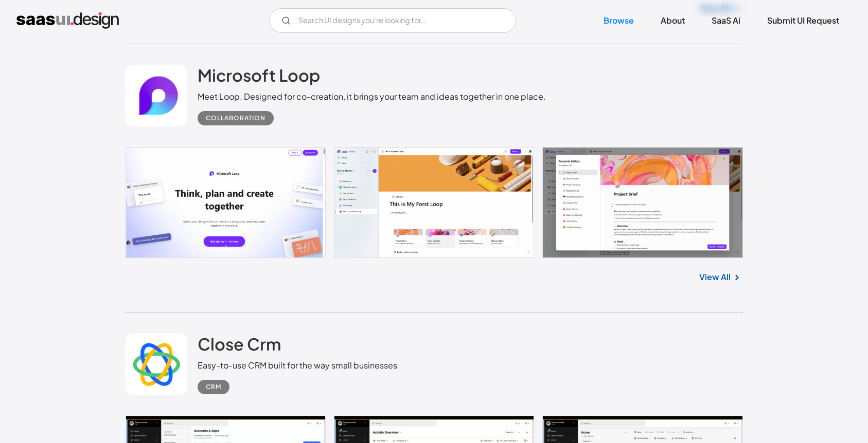 Image resolution: width=868 pixels, height=443 pixels. Describe the element at coordinates (715, 277) in the screenshot. I see `a: View All` at that location.